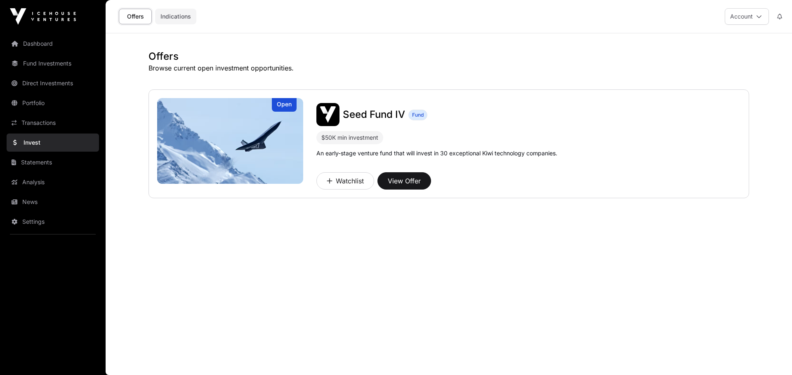  Describe the element at coordinates (53, 44) in the screenshot. I see `a: Dashboard` at that location.